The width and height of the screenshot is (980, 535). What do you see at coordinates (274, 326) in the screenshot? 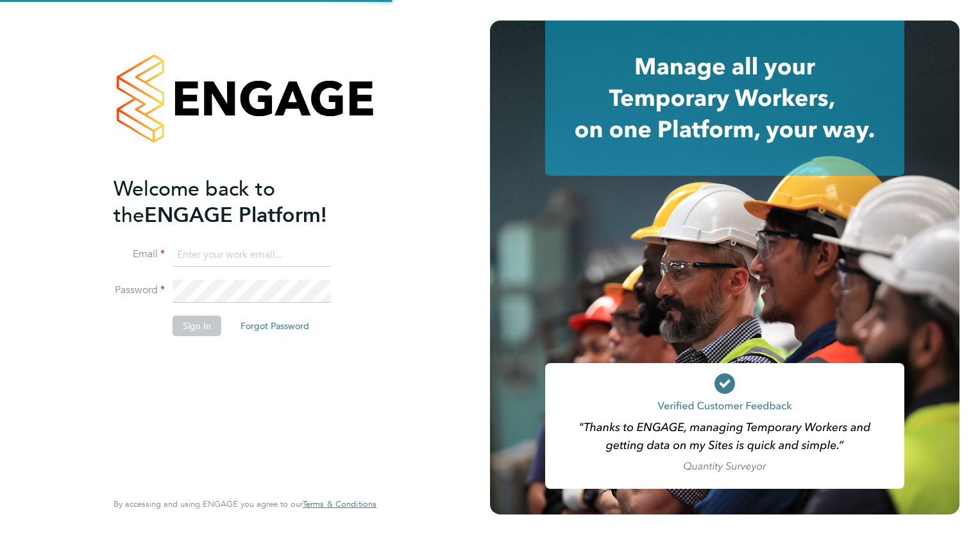
I see `button: Forgot Password` at bounding box center [274, 326].